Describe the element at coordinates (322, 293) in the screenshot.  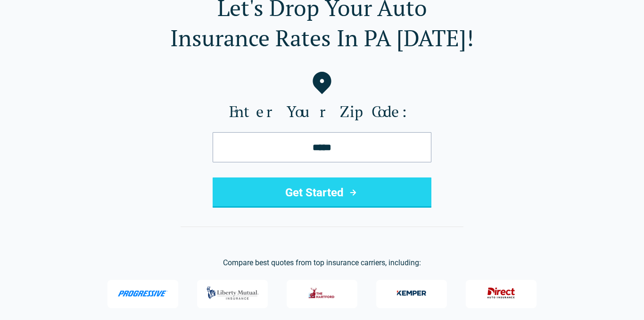
I see `img: The Hartford` at that location.